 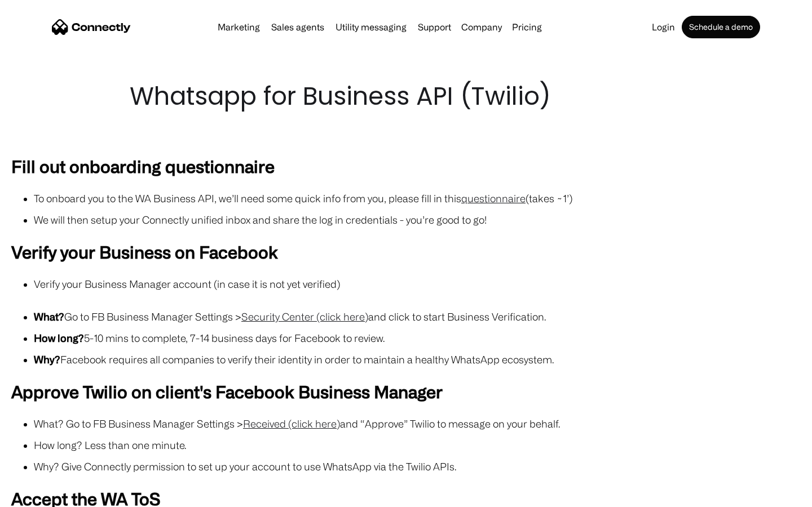 I want to click on li: We will then setup your Connectly unified inbox and share the log in credentials - you’re good to..., so click(x=417, y=220).